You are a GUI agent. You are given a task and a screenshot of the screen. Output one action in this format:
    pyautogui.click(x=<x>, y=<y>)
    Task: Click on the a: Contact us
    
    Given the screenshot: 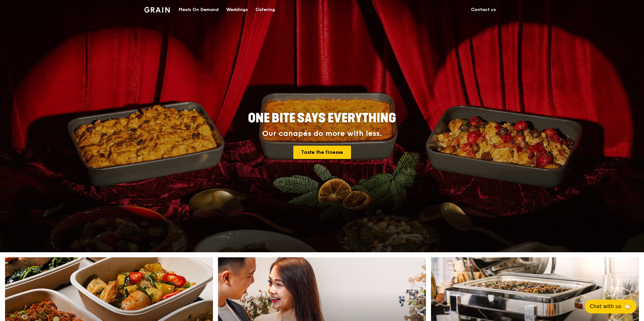 What is the action you would take?
    pyautogui.click(x=483, y=10)
    